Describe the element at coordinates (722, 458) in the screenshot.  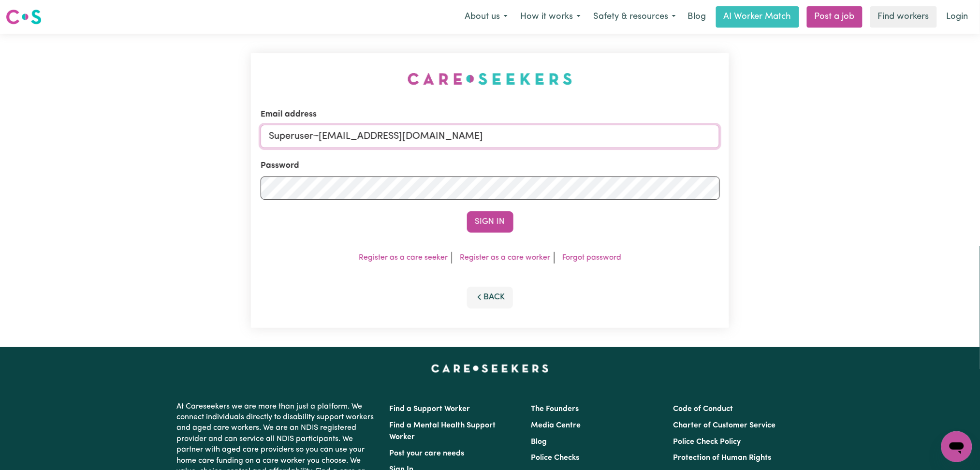
I see `a: Protection of Human Rights` at that location.